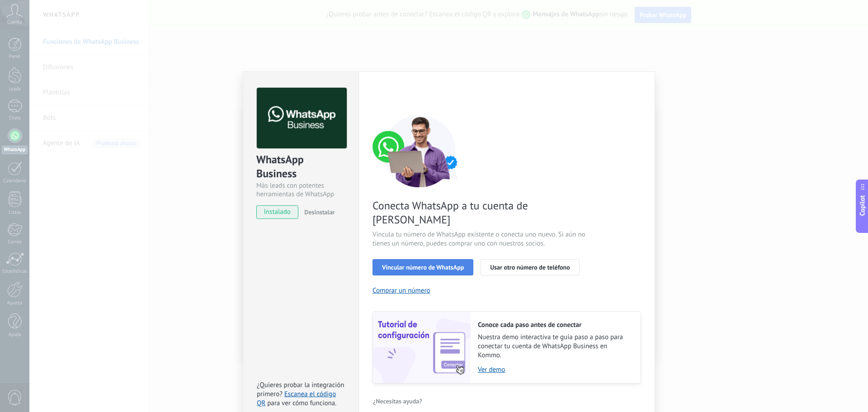 This screenshot has width=868, height=412. I want to click on button: ¿Necesitas ayuda?, so click(398, 402).